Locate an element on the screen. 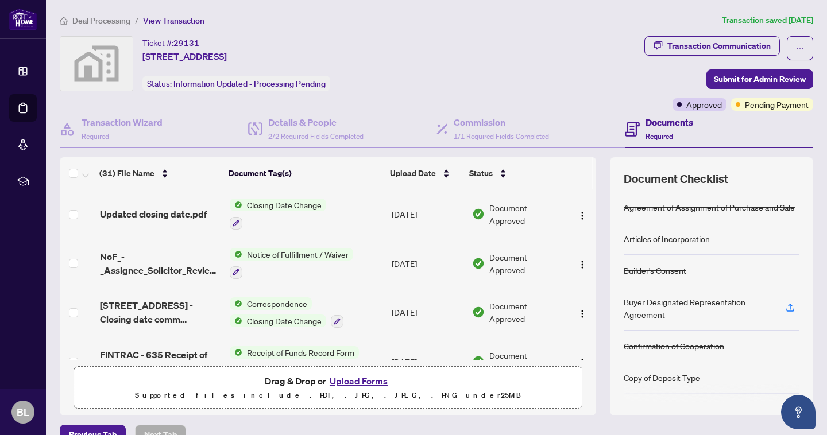  button: Status IconCorrespondenceStatus IconClosing Date Change is located at coordinates (287, 313).